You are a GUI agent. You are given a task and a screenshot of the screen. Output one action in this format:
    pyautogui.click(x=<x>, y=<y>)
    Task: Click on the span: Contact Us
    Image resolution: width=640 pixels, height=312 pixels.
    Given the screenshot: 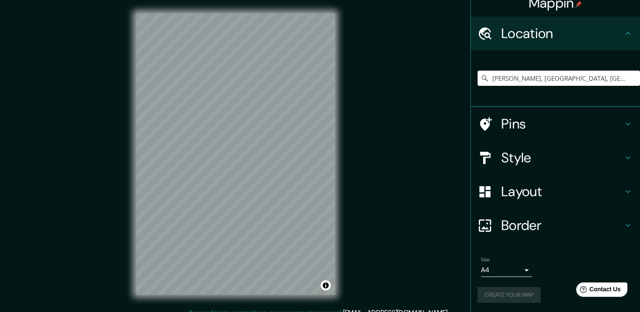 What is the action you would take?
    pyautogui.click(x=40, y=10)
    